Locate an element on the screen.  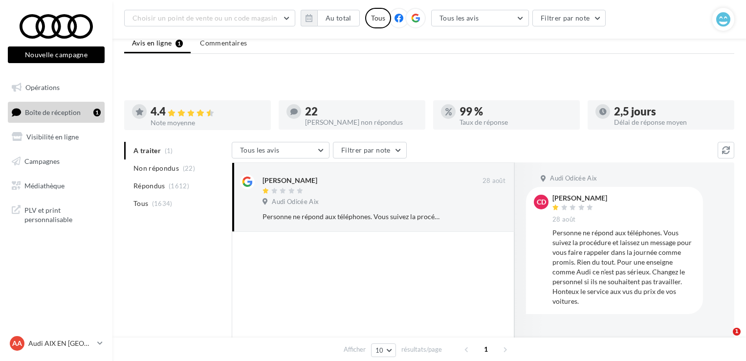
a: Médiathèque is located at coordinates (56, 186).